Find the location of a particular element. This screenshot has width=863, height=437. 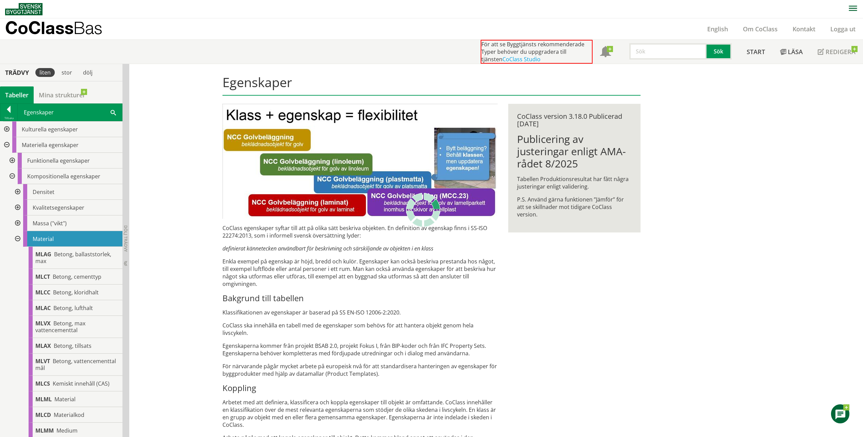

span: MLCD is located at coordinates (43, 415).